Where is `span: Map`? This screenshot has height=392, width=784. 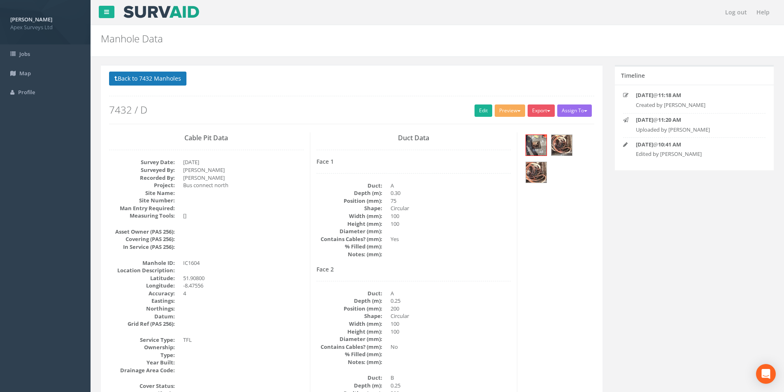
span: Map is located at coordinates (25, 73).